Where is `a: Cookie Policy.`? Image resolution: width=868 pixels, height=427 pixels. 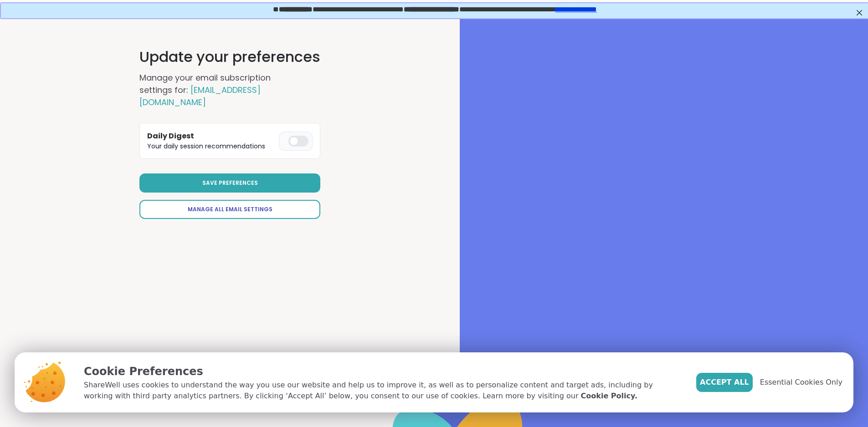 a: Cookie Policy. is located at coordinates (609, 396).